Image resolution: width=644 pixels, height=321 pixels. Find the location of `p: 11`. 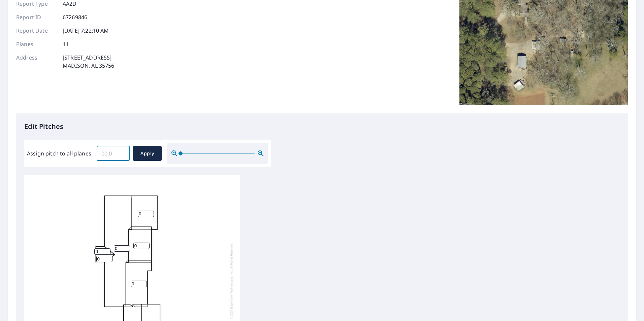

p: 11 is located at coordinates (66, 44).